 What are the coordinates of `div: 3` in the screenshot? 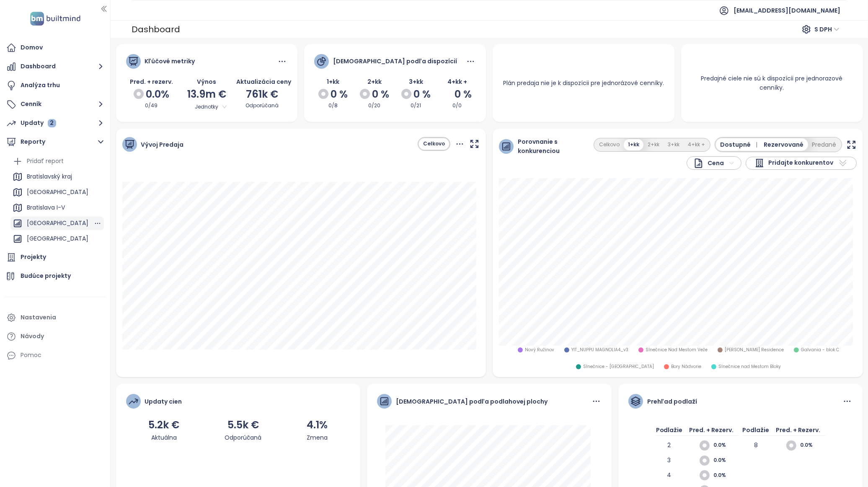 It's located at (669, 463).